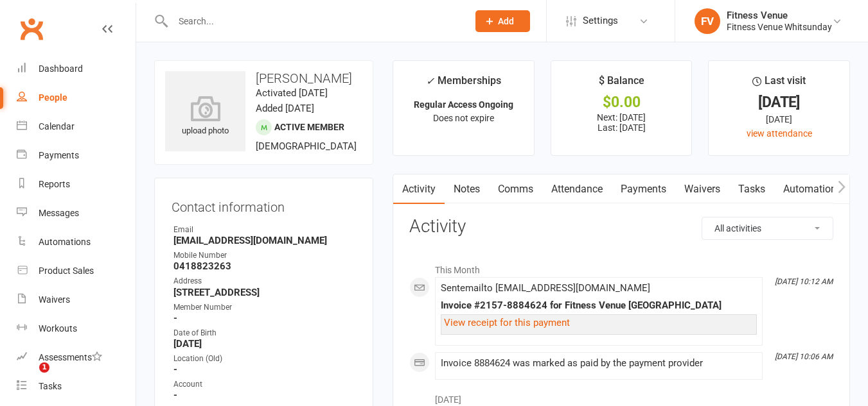 Image resolution: width=868 pixels, height=406 pixels. I want to click on a: Assessments, so click(76, 357).